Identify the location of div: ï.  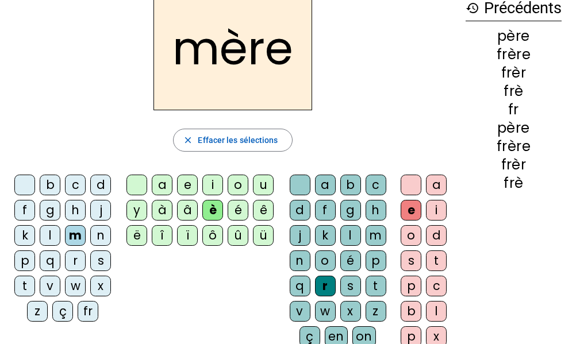
(187, 236).